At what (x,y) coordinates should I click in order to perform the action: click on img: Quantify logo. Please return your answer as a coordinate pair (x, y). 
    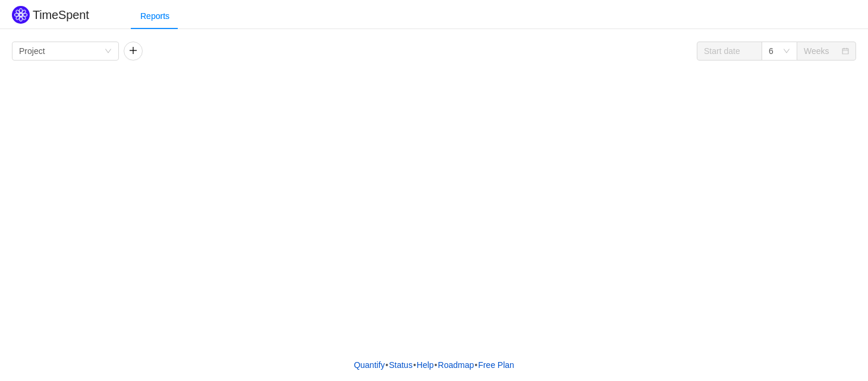
    Looking at the image, I should click on (21, 15).